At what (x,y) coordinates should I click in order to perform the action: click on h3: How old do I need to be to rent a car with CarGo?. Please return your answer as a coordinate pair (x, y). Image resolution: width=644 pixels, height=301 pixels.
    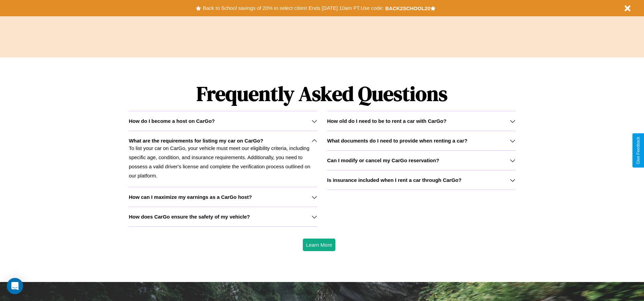
    Looking at the image, I should click on (387, 121).